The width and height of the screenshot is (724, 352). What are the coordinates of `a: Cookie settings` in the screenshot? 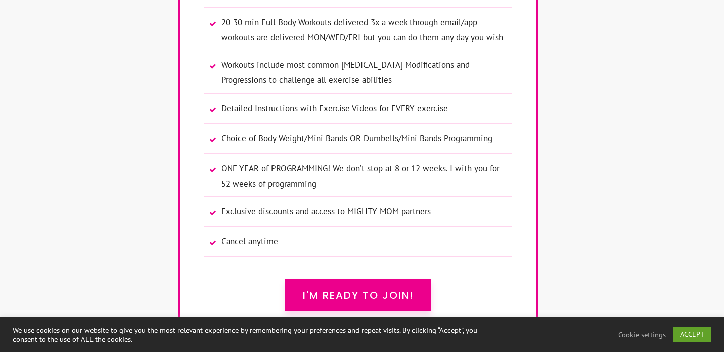 It's located at (642, 335).